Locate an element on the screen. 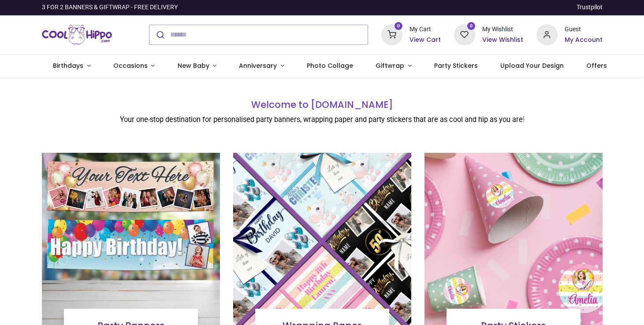 This screenshot has width=644, height=325. a: Trustpilot is located at coordinates (589, 8).